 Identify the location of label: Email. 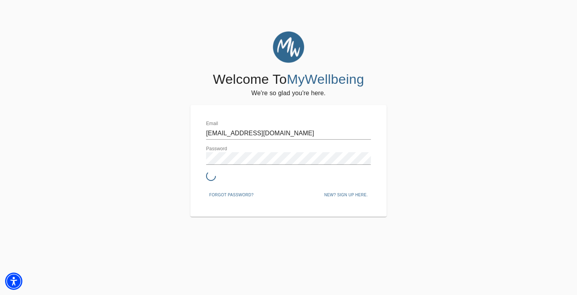
(212, 124).